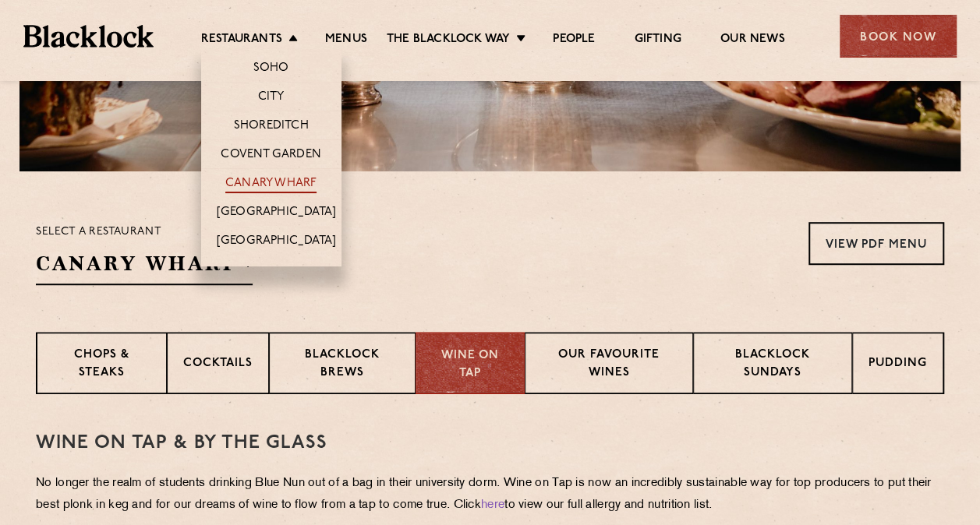  Describe the element at coordinates (101, 364) in the screenshot. I see `p: Chops & Steaks` at that location.